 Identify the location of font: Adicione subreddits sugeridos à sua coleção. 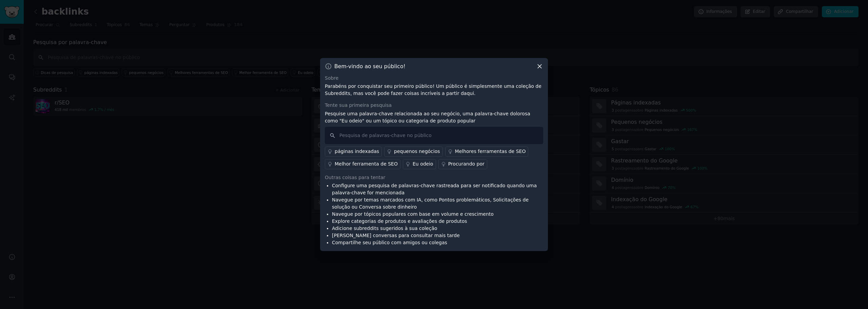
(384, 228).